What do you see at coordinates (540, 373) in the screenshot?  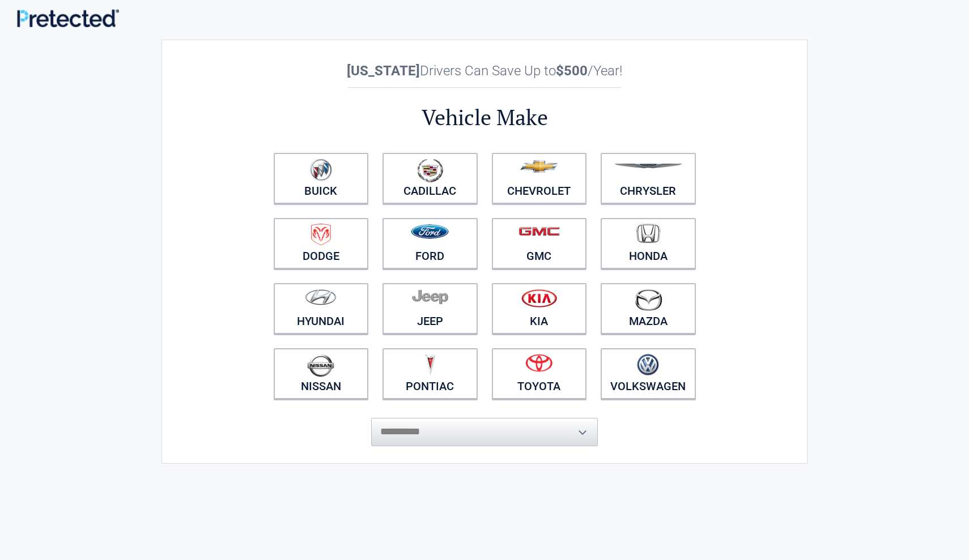 I see `a: Toyota` at bounding box center [540, 373].